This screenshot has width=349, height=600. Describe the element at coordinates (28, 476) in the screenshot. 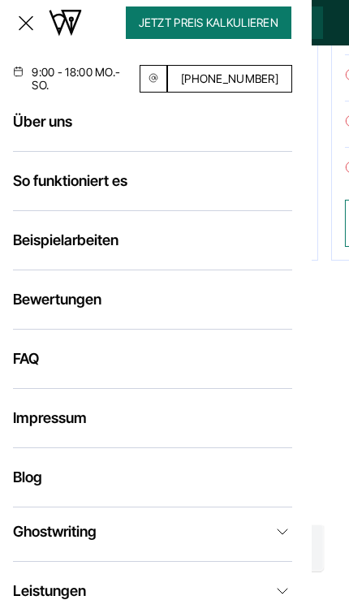

I see `a: Blog` at that location.